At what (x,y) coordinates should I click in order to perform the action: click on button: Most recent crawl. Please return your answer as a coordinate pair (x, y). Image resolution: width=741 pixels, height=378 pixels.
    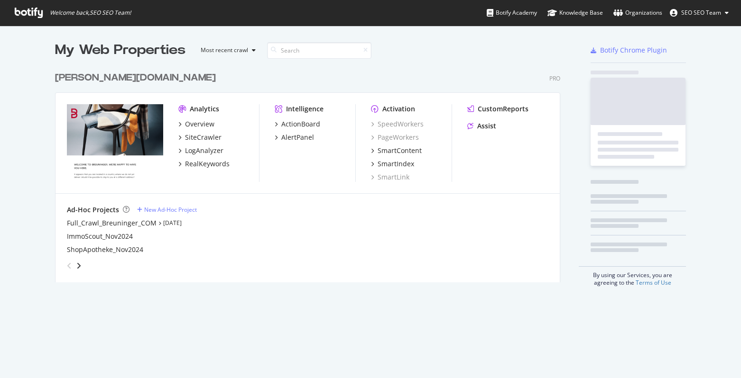
    Looking at the image, I should click on (226, 50).